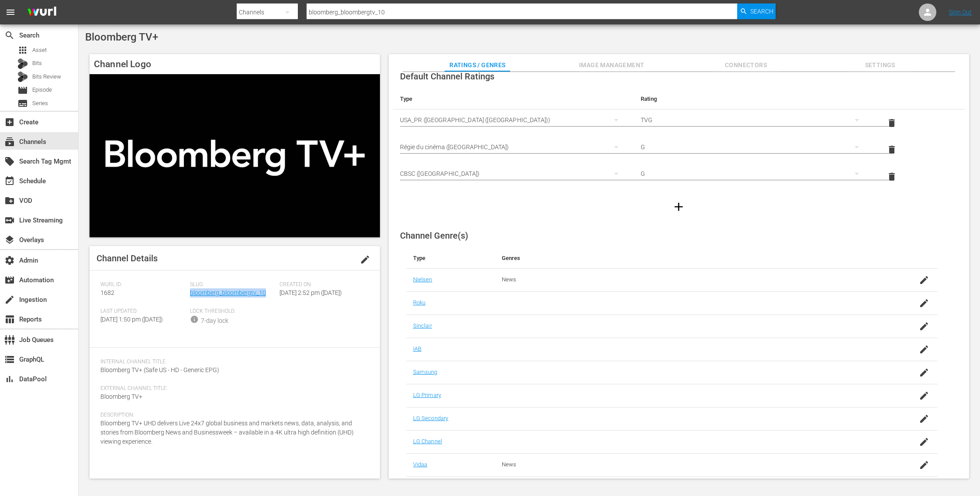 This screenshot has width=980, height=496. What do you see at coordinates (880, 65) in the screenshot?
I see `span: Settings` at bounding box center [880, 65].